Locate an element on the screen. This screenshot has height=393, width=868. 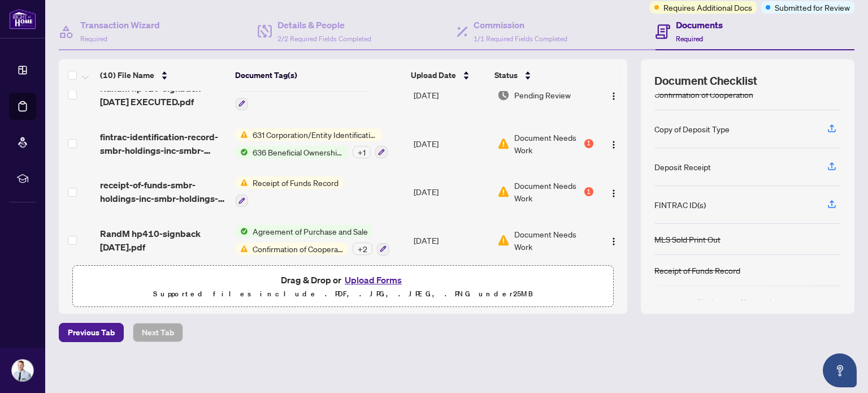
span: Submitted for Review is located at coordinates (812, 8).